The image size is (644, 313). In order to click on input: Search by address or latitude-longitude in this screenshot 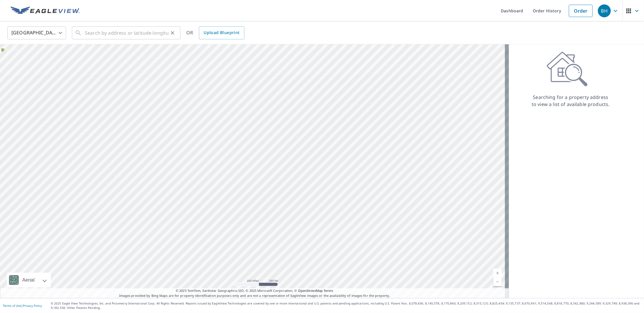, I will do `click(126, 33)`.